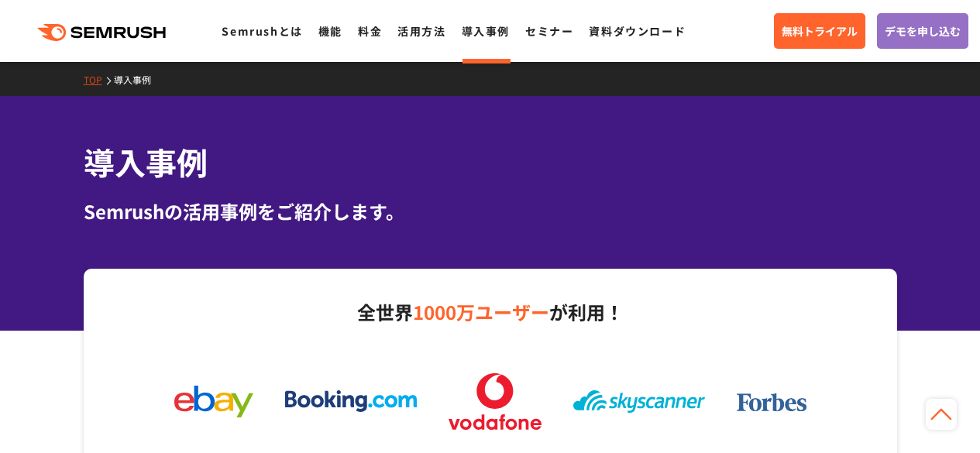 This screenshot has height=453, width=980. Describe the element at coordinates (640, 402) in the screenshot. I see `img: skyscanner` at that location.